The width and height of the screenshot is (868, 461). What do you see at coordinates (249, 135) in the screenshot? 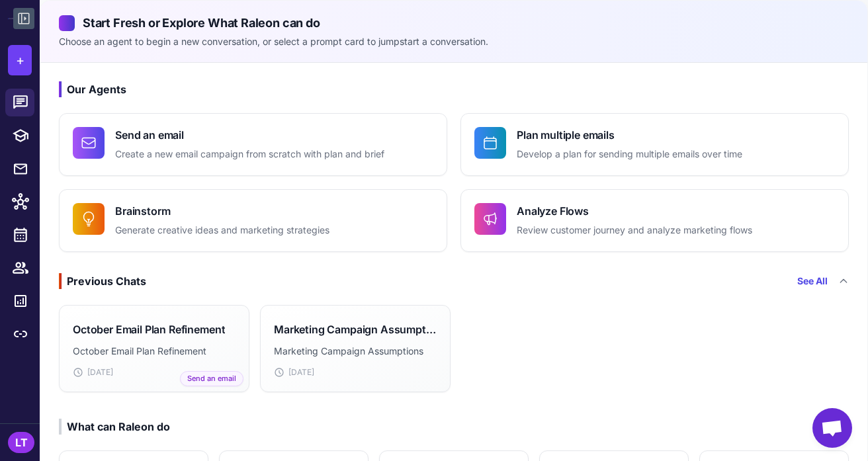
I see `h4: Send an email` at bounding box center [249, 135].